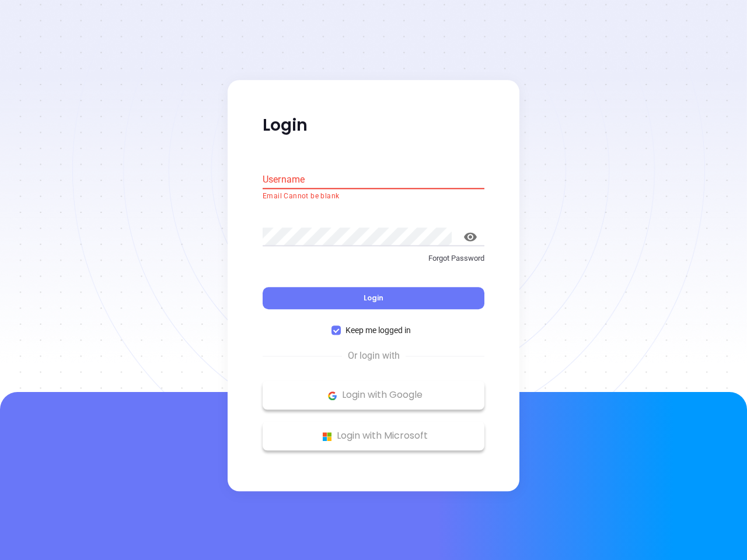 Image resolution: width=747 pixels, height=560 pixels. What do you see at coordinates (374, 259) in the screenshot?
I see `p: Forgot Password` at bounding box center [374, 259].